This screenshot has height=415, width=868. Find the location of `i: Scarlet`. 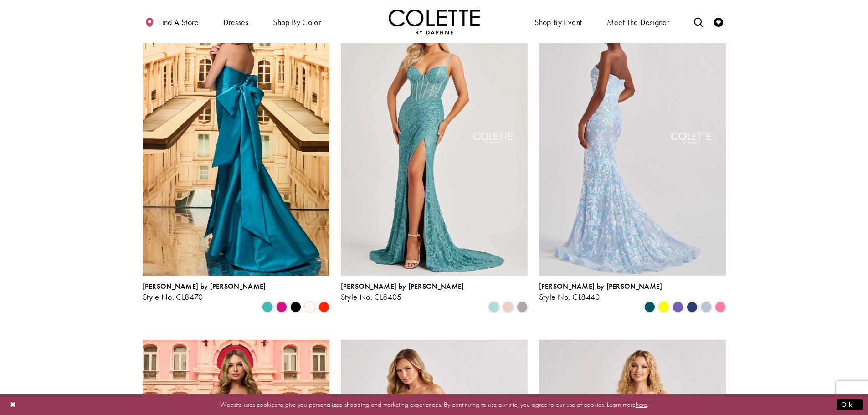

i: Scarlet is located at coordinates (324, 307).